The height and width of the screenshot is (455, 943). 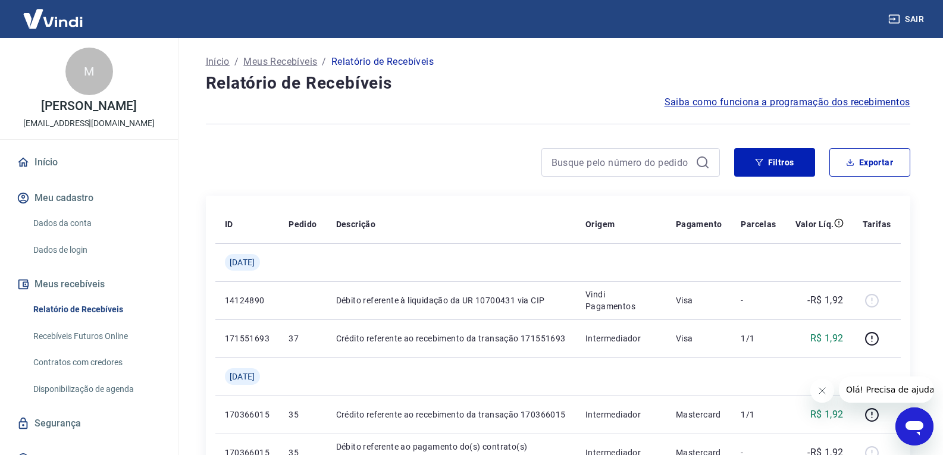 I want to click on button: Sair, so click(x=907, y=19).